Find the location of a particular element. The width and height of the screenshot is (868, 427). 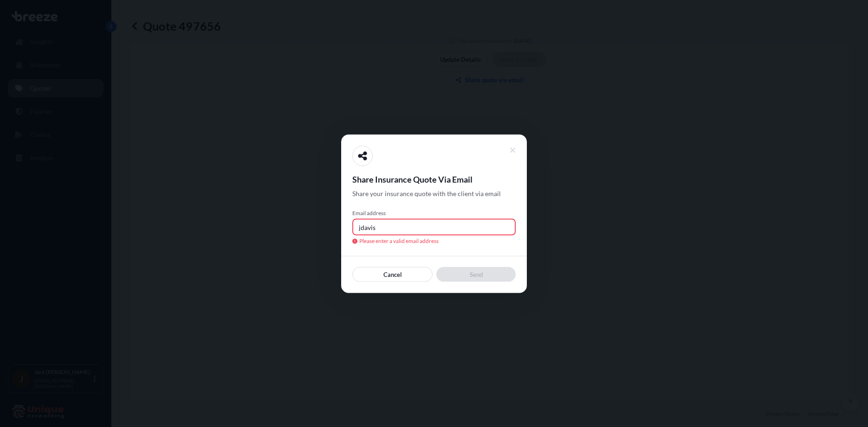

p: Send is located at coordinates (476, 274).